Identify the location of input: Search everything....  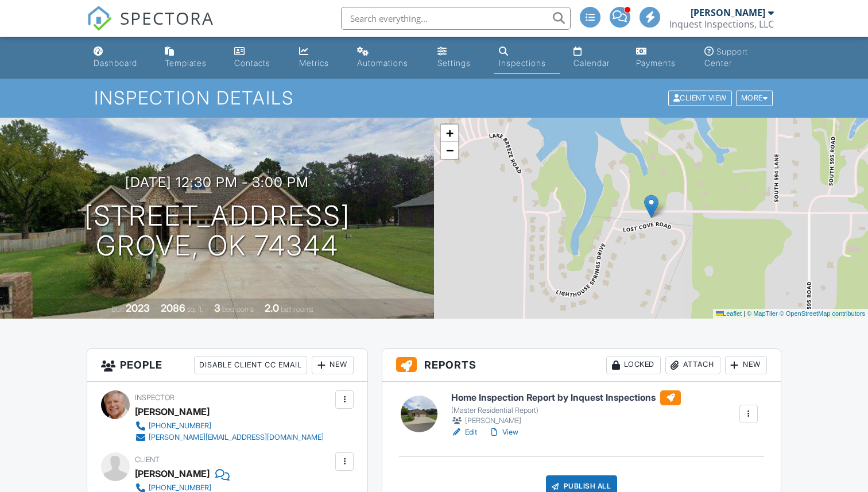
(456, 18).